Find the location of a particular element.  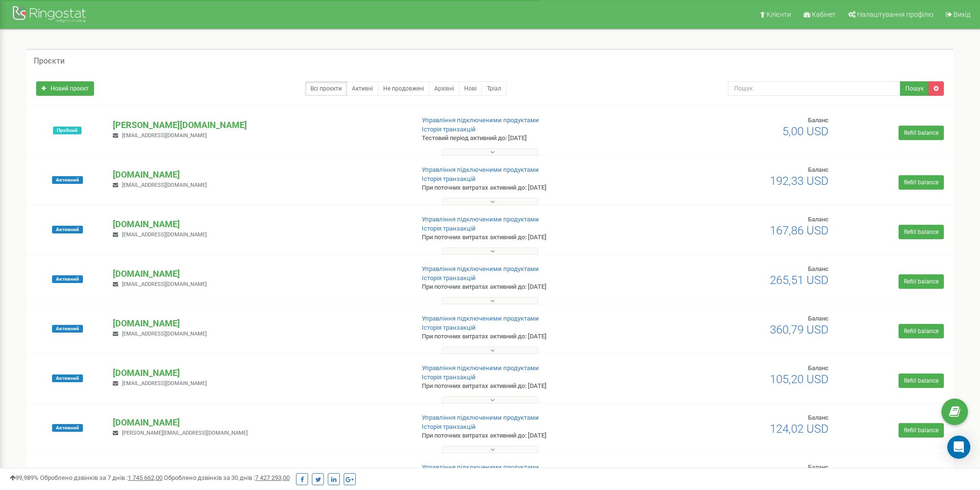

button: Пошук is located at coordinates (914, 89).